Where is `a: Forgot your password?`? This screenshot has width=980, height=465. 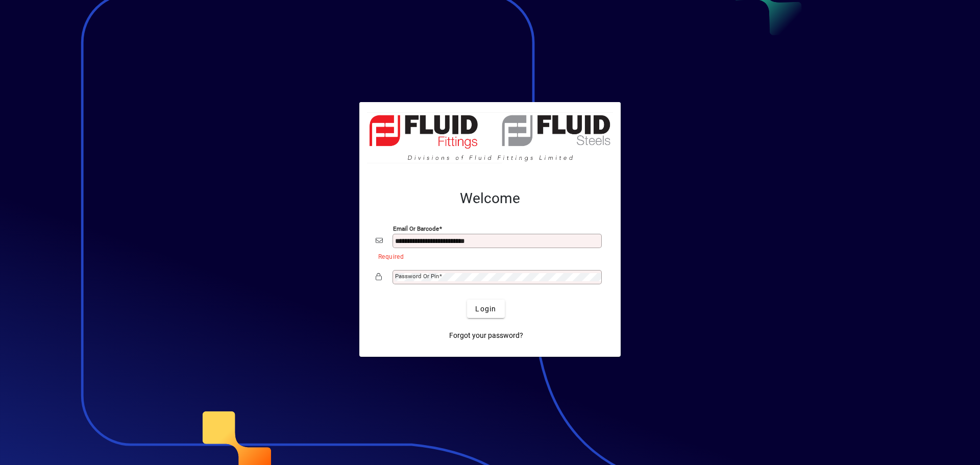
a: Forgot your password? is located at coordinates (486, 335).